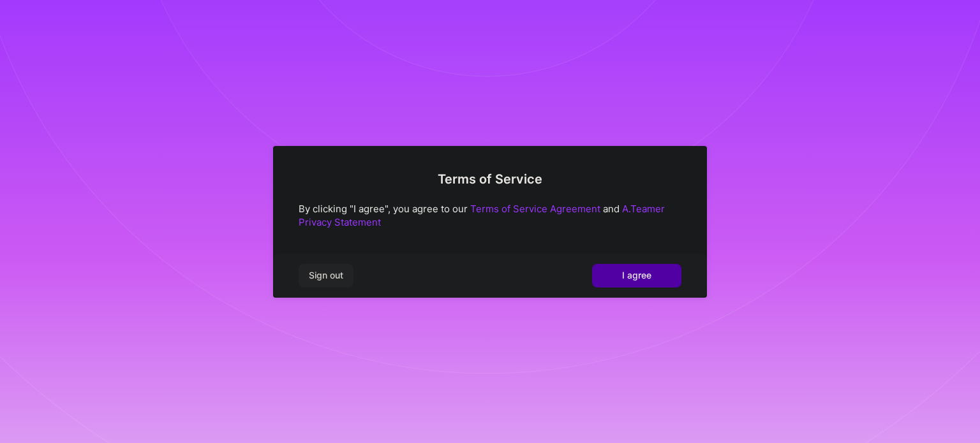 This screenshot has height=443, width=980. I want to click on button: Sign out, so click(326, 276).